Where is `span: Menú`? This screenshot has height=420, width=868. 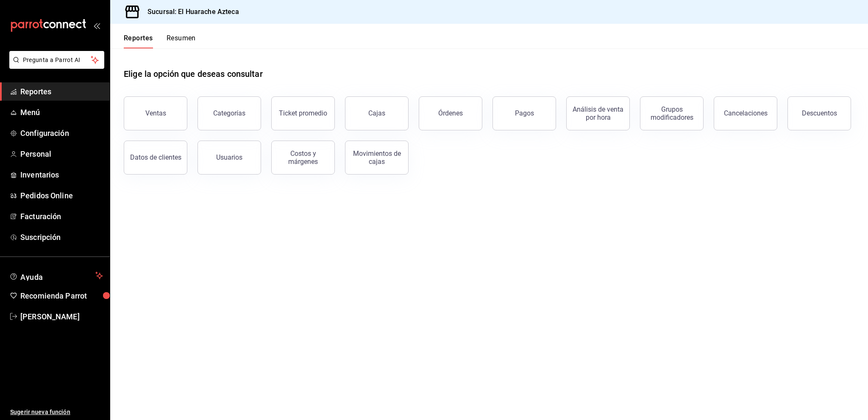
span: Menú is located at coordinates (62, 112).